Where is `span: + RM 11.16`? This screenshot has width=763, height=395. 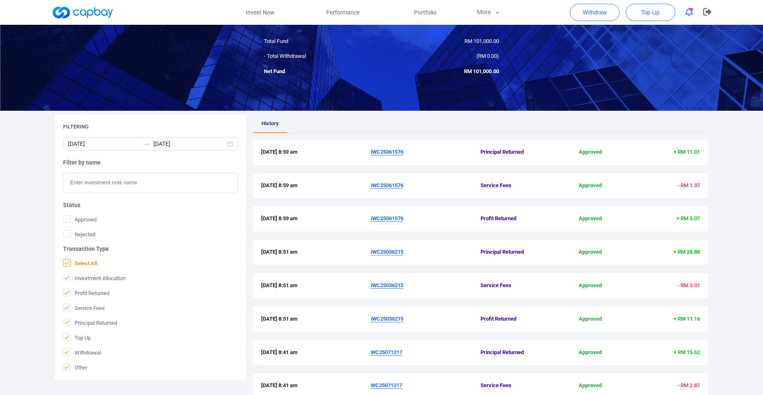 span: + RM 11.16 is located at coordinates (687, 318).